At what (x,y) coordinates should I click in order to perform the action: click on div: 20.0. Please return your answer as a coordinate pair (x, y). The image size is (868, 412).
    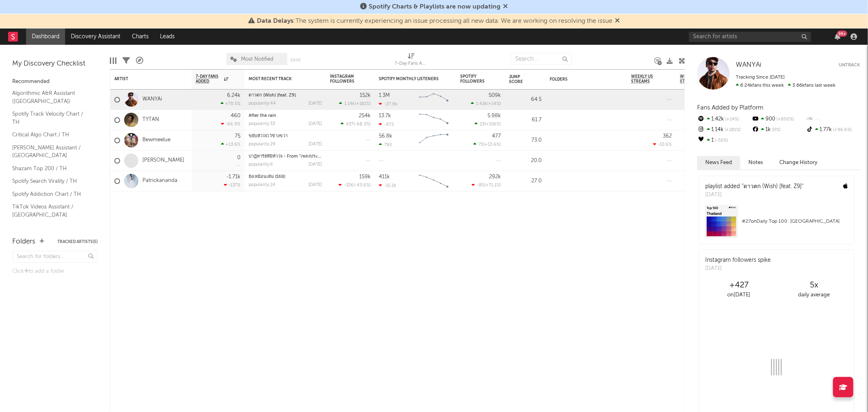
    Looking at the image, I should click on (526, 161).